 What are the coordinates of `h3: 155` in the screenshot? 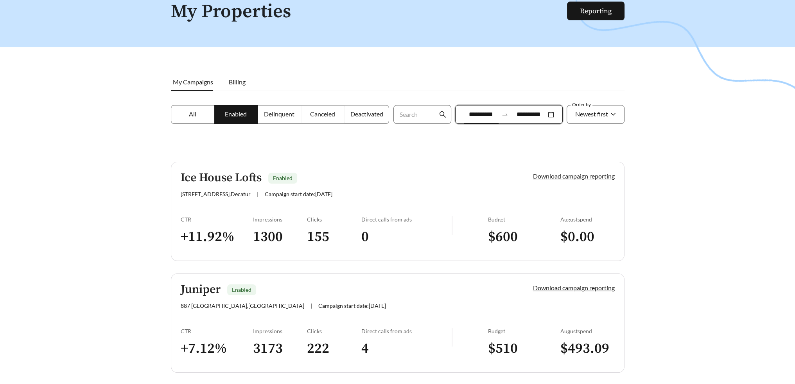 It's located at (334, 237).